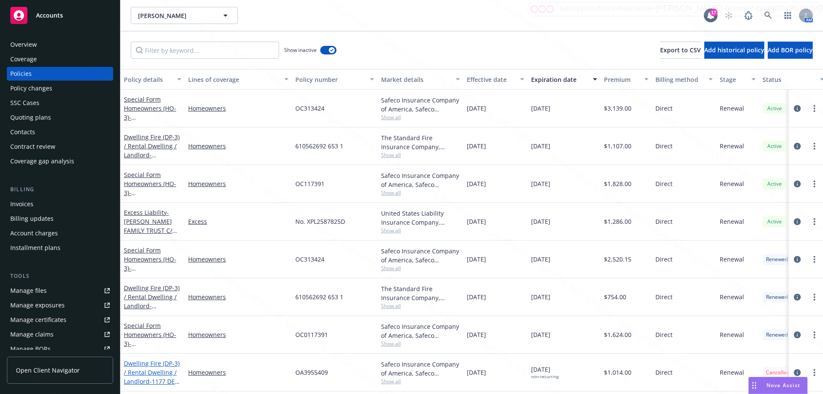 The width and height of the screenshot is (823, 394). I want to click on div: SSC Cases, so click(25, 103).